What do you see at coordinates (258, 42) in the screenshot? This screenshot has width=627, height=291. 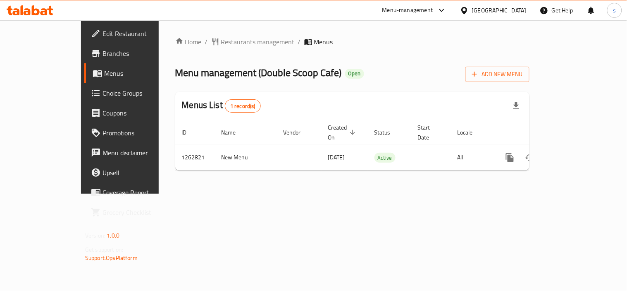 I see `span: Restaurants management` at bounding box center [258, 42].